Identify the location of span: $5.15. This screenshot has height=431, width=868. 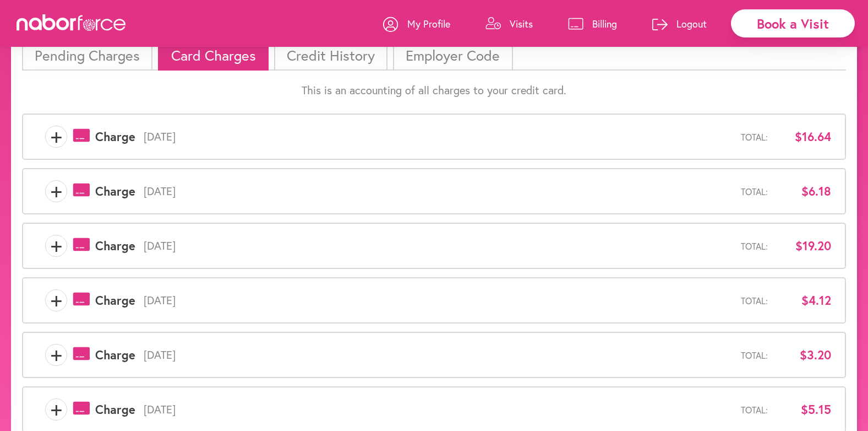
(804, 410).